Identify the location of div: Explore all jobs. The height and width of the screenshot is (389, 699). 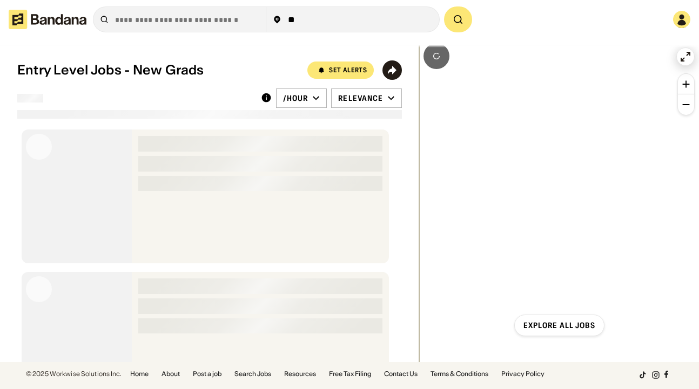
(559, 326).